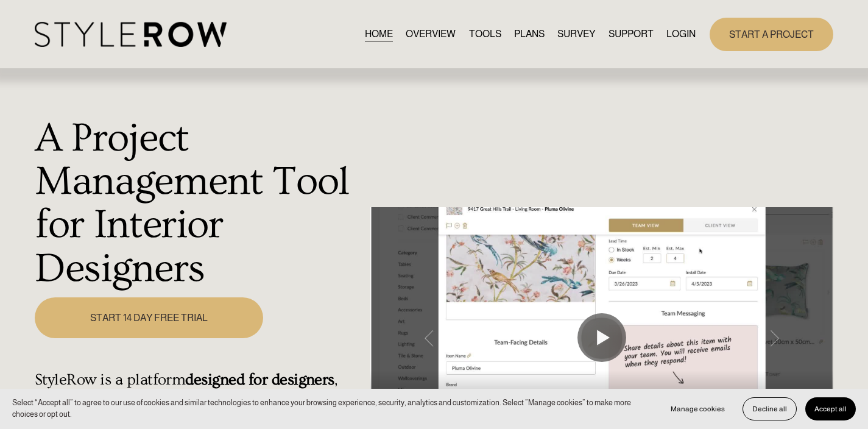 This screenshot has width=868, height=429. What do you see at coordinates (199, 389) in the screenshot?
I see `h4: StyleRow is a platform , with maximum flexibility and organization.` at bounding box center [199, 389].